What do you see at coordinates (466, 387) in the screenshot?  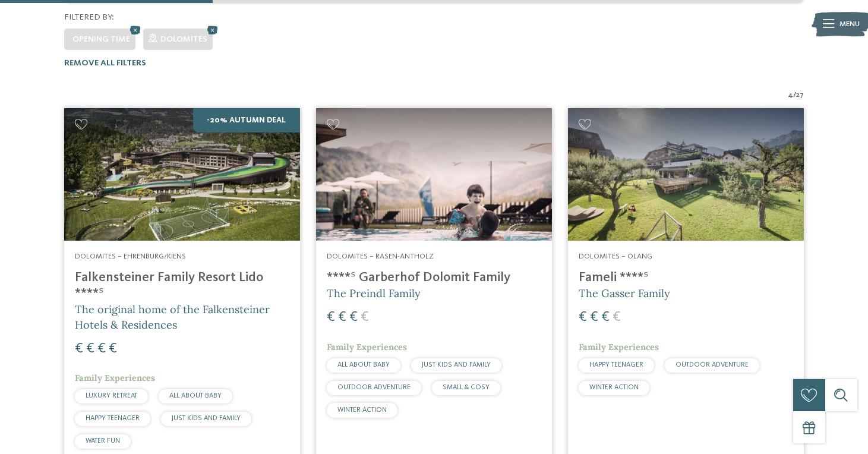 I see `span: SMALL & COSY` at bounding box center [466, 387].